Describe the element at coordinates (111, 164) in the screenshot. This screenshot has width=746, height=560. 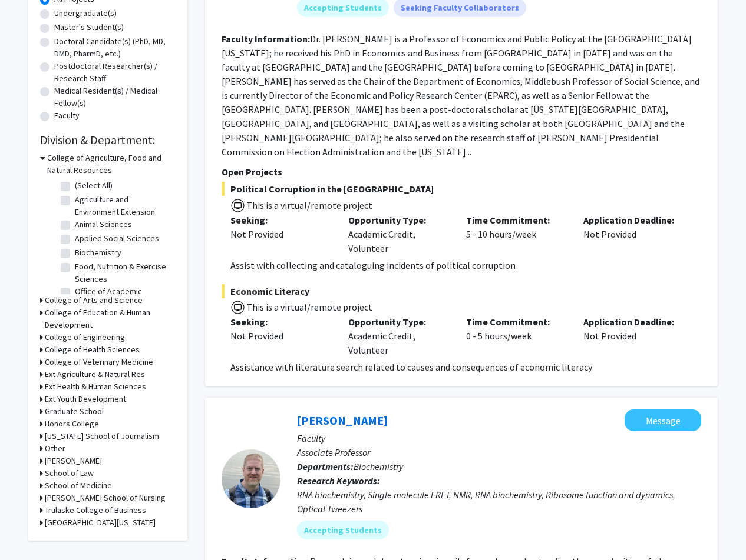
I see `h3: College of Agriculture, Food and Natural Resources` at that location.